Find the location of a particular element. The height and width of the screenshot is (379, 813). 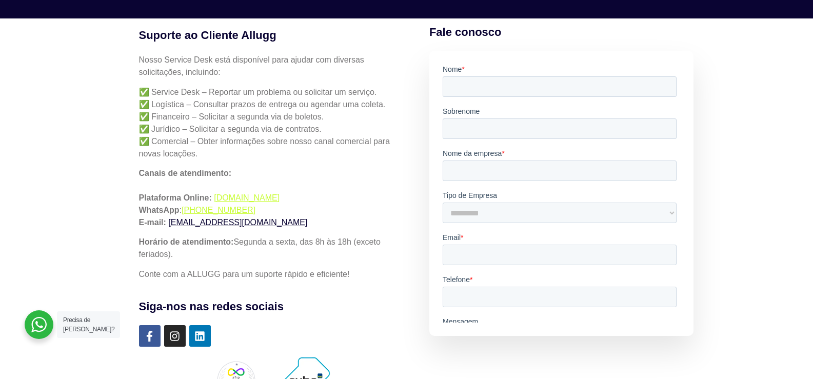

strong: WhatsApp is located at coordinates (159, 210).